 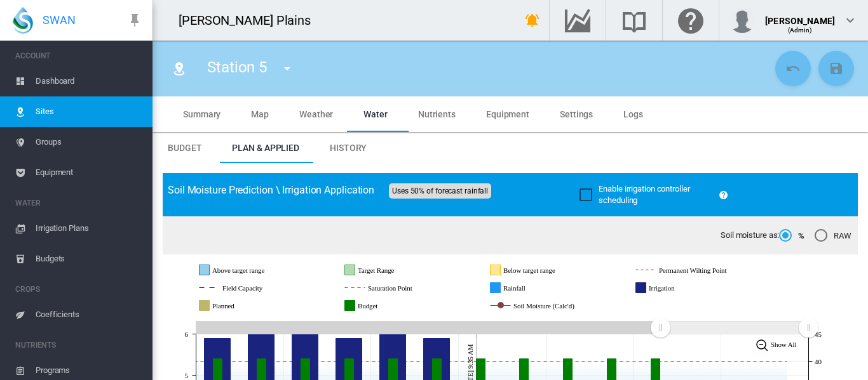 What do you see at coordinates (836, 69) in the screenshot?
I see `md-icon: icon-content-save` at bounding box center [836, 69].